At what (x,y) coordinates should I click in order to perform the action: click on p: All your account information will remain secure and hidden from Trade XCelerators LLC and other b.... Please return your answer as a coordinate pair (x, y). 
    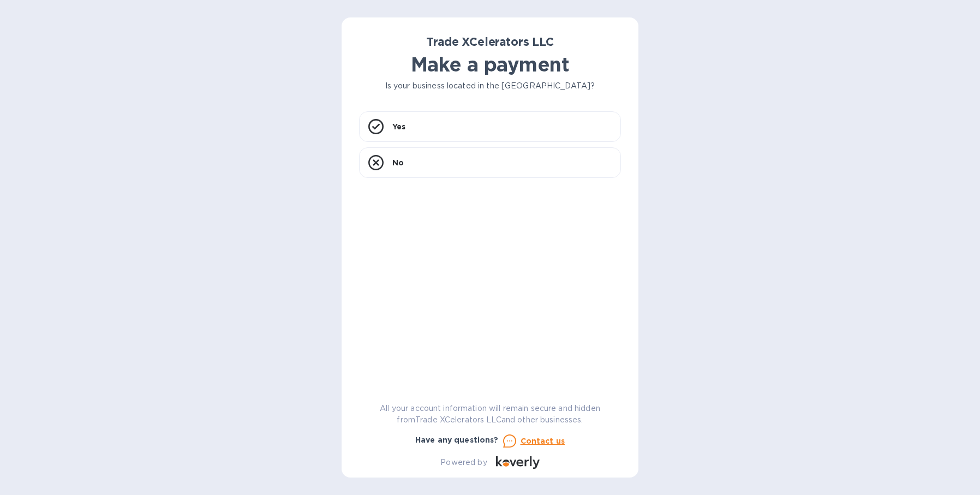
    Looking at the image, I should click on (490, 414).